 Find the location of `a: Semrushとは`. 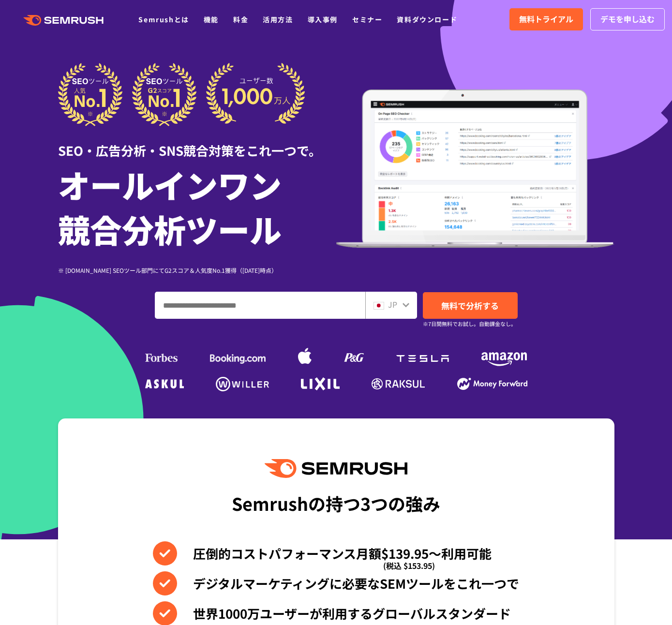

a: Semrushとは is located at coordinates (163, 19).